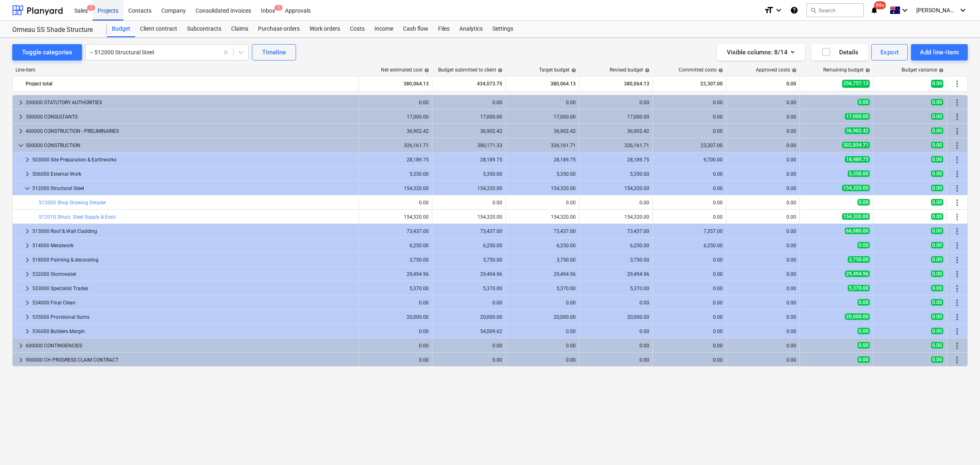 Image resolution: width=980 pixels, height=465 pixels. Describe the element at coordinates (856, 188) in the screenshot. I see `span: 154,320.00` at that location.